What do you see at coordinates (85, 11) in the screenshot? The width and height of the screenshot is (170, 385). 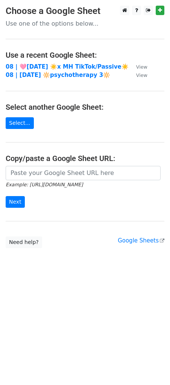 I see `h3: Choose a Google Sheet` at bounding box center [85, 11].